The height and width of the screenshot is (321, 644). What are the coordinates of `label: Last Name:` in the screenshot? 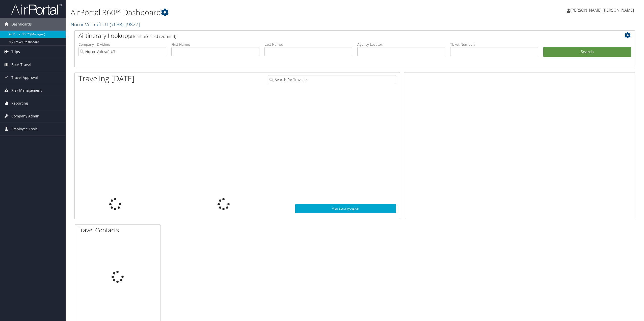 It's located at (308, 45).